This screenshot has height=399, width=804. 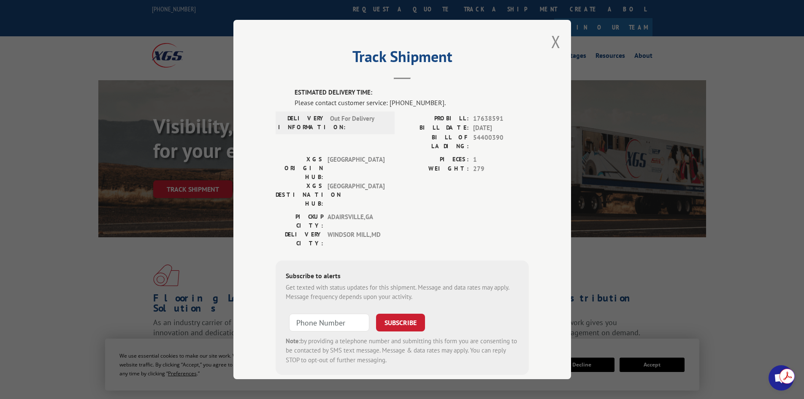 I want to click on span: 1, so click(x=501, y=160).